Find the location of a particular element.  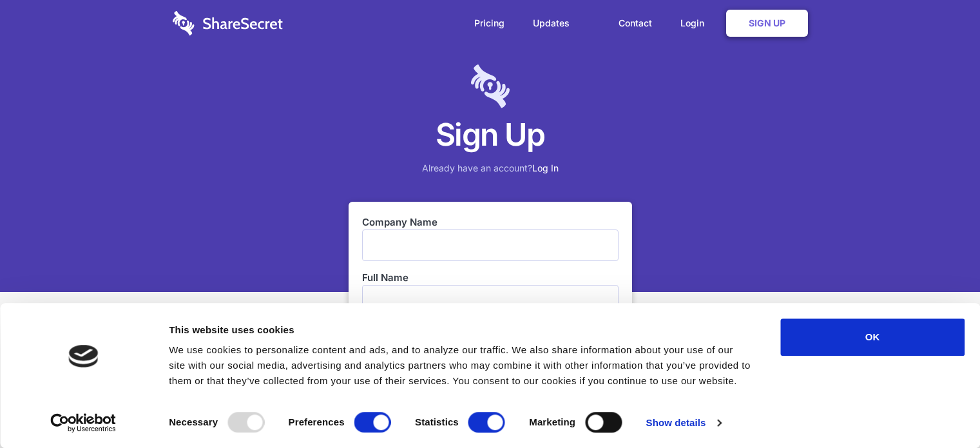

legend: Consent Selection is located at coordinates (168, 407).